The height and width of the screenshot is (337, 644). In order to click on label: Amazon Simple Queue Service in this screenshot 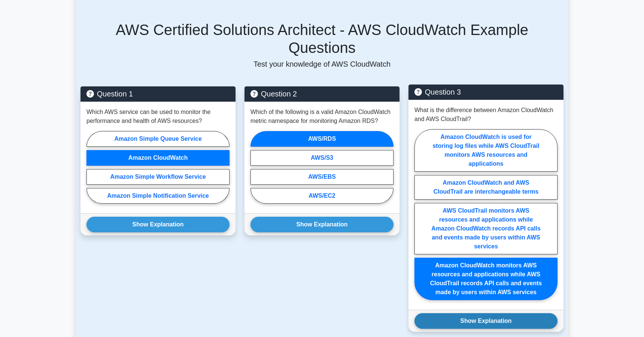, I will do `click(158, 139)`.